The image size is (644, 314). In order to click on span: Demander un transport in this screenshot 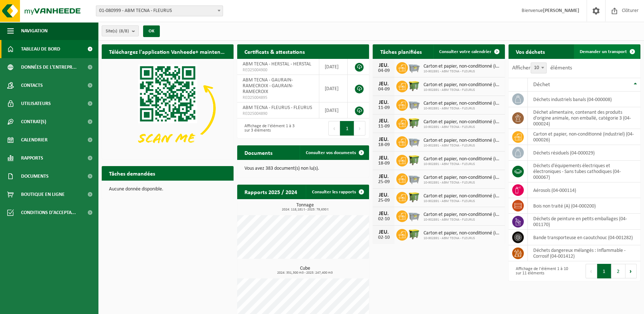, I will do `click(603, 51)`.